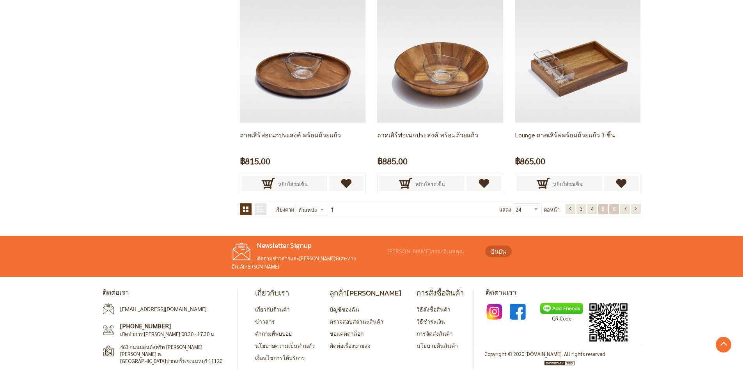 The width and height of the screenshot is (743, 372). I want to click on a: บัญชีของฉัน, so click(345, 309).